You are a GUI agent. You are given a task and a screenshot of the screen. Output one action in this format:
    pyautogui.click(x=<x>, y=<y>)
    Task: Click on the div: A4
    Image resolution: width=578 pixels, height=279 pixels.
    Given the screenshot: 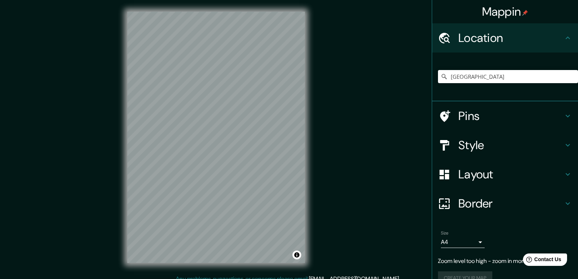 What is the action you would take?
    pyautogui.click(x=463, y=242)
    